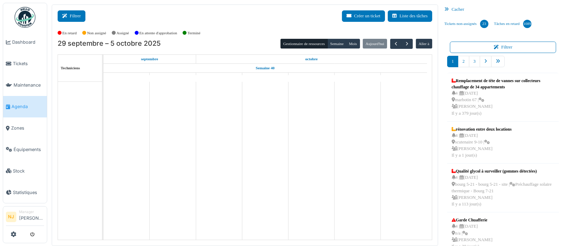  What do you see at coordinates (158, 33) in the screenshot?
I see `label: En attente d'approbation` at bounding box center [158, 33].